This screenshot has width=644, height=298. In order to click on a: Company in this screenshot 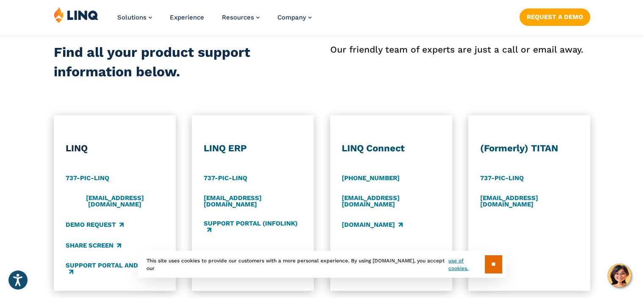, I will do `click(294, 17)`.